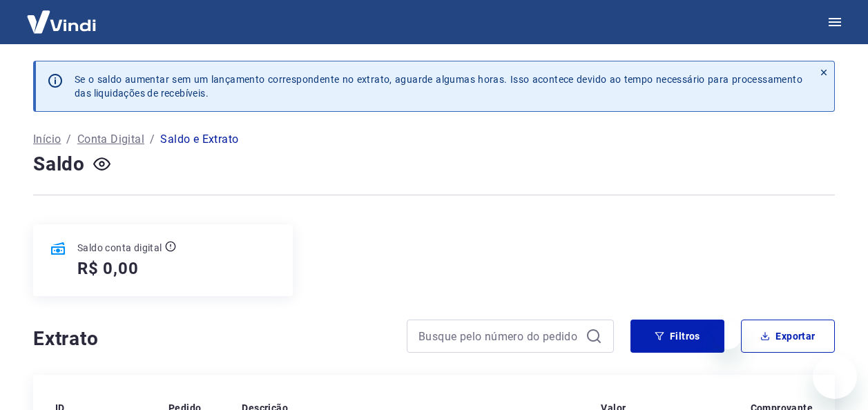 The width and height of the screenshot is (868, 410). Describe the element at coordinates (110, 140) in the screenshot. I see `a: Conta Digital` at that location.